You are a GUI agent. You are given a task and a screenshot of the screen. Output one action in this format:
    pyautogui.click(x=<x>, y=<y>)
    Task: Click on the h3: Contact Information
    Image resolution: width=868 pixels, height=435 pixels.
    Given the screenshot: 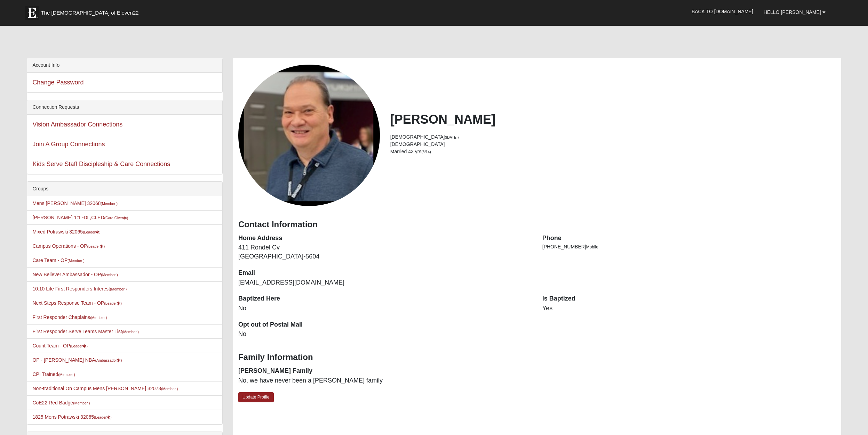 What is the action you would take?
    pyautogui.click(x=537, y=225)
    